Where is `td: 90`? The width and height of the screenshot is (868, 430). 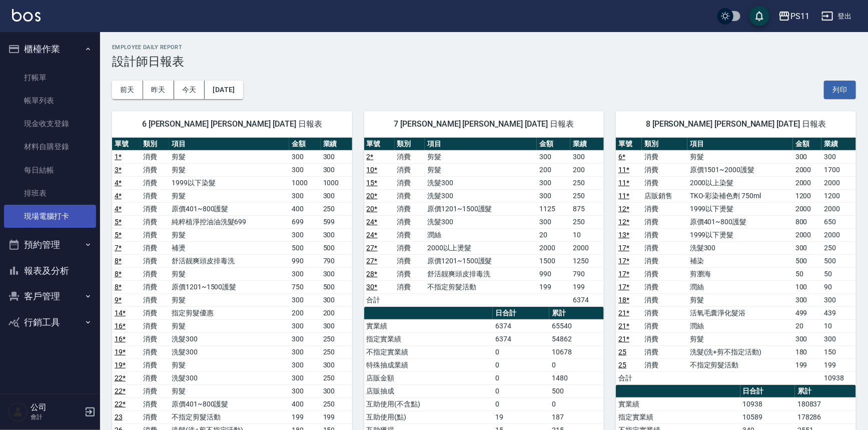
td: 90 is located at coordinates (838, 287).